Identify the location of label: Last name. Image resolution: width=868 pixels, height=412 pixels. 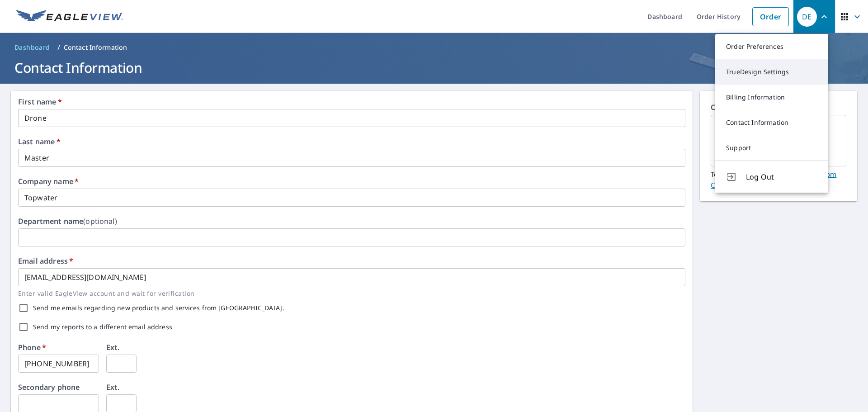
(40, 141).